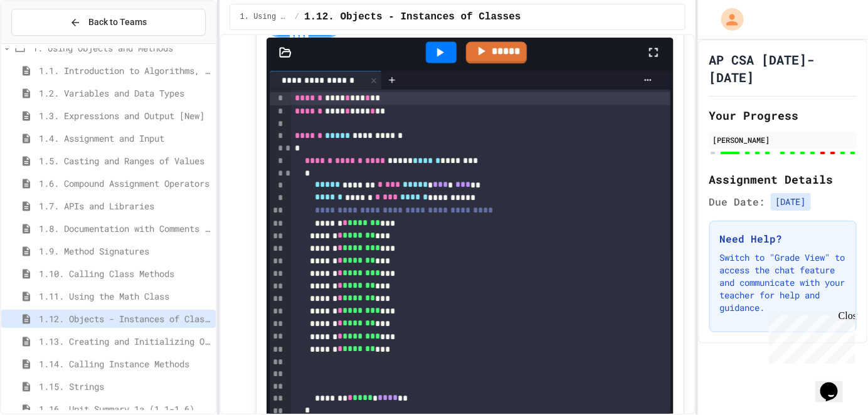 The width and height of the screenshot is (868, 415). Describe the element at coordinates (125, 92) in the screenshot. I see `span: 1.2. Variables and Data Types` at that location.